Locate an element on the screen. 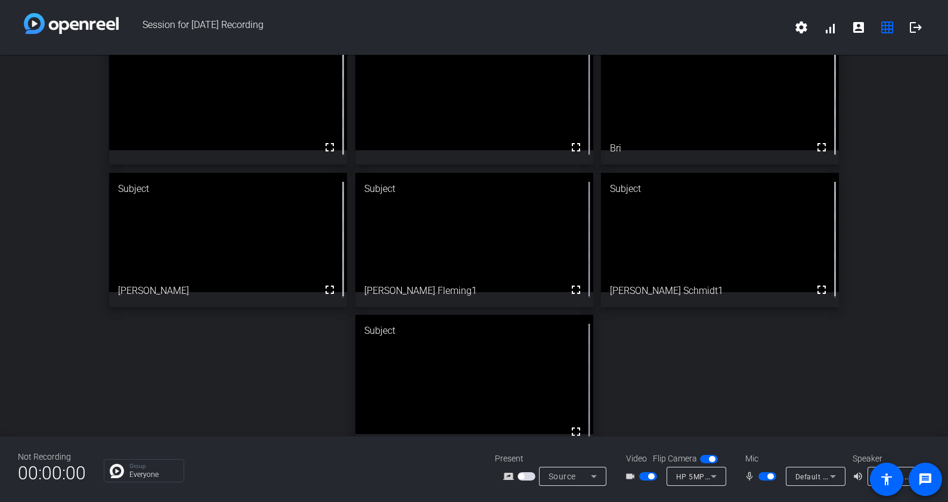  p: Group is located at coordinates (153, 466).